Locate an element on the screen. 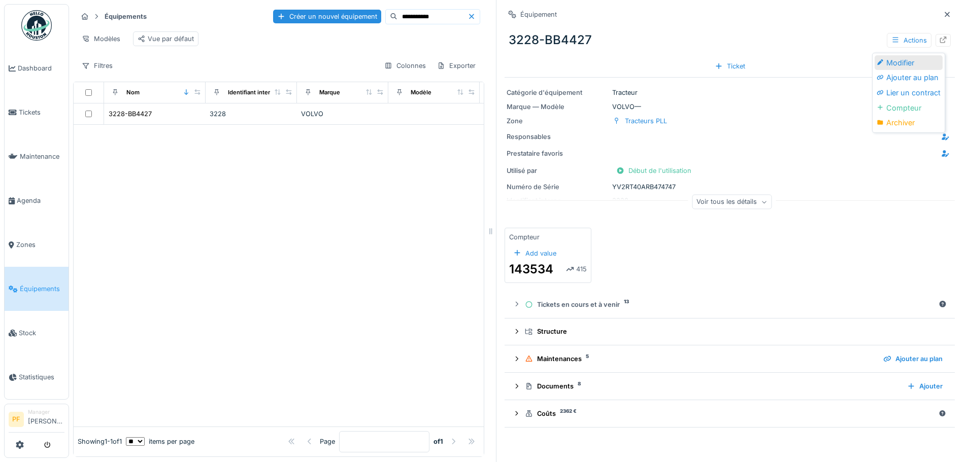  div: VOLVO — is located at coordinates (729, 107).